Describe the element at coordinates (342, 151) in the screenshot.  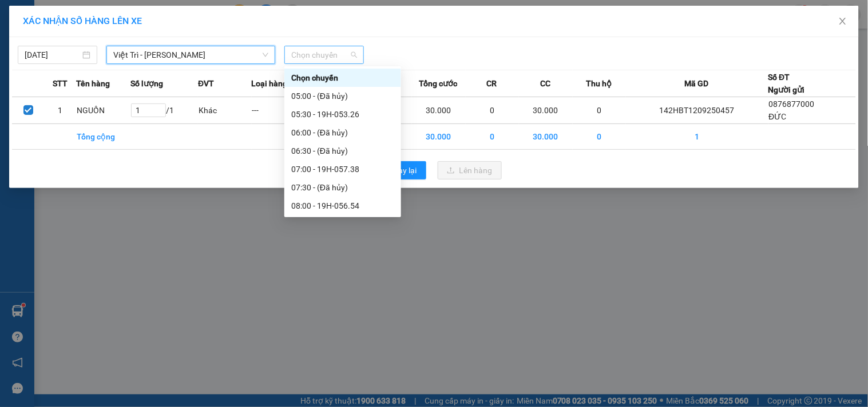
I see `div: 06:30 - (Đã hủy)` at that location.